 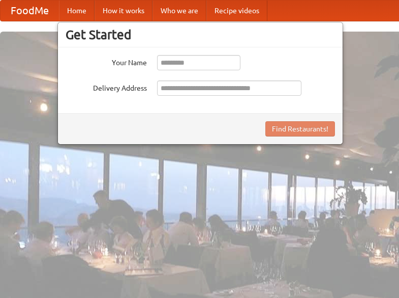 I want to click on label: Your Name, so click(x=106, y=61).